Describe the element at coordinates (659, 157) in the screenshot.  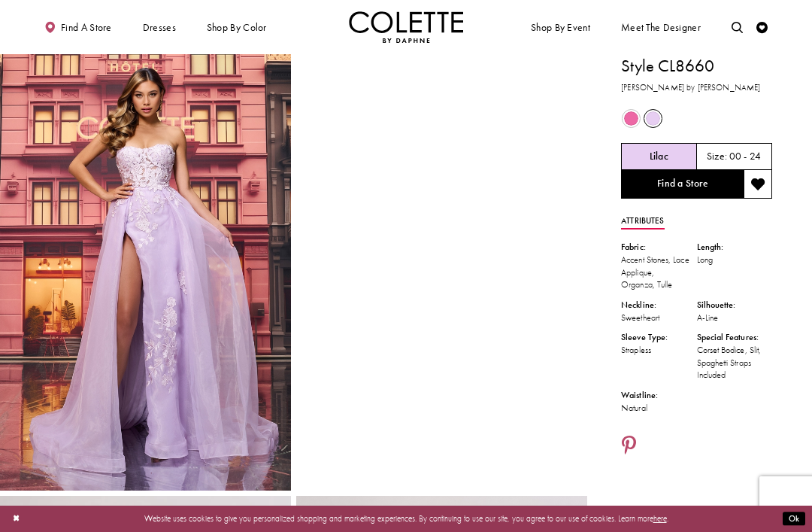
I see `h5: Chosen color` at that location.